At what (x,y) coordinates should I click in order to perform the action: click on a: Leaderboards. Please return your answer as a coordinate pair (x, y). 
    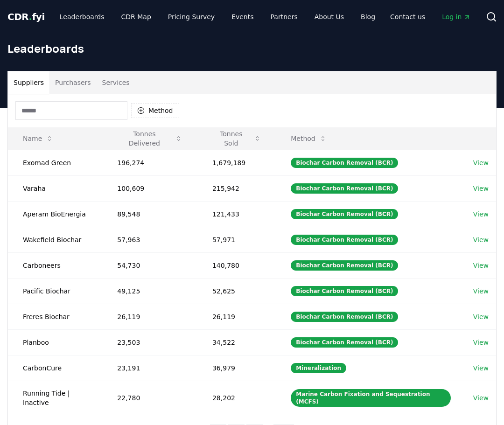
    Looking at the image, I should click on (82, 17).